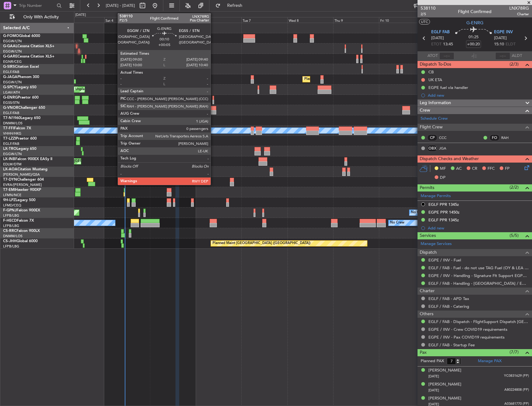 The height and width of the screenshot is (406, 532). Describe the element at coordinates (231, 6) in the screenshot. I see `button: Refresh` at that location.